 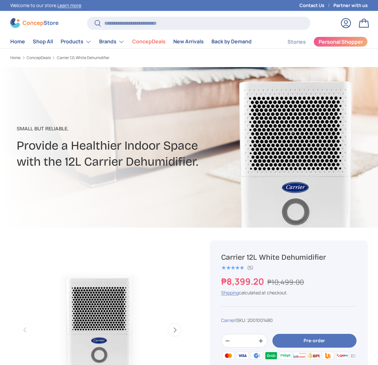 I want to click on span: Personal Shopper, so click(x=341, y=42).